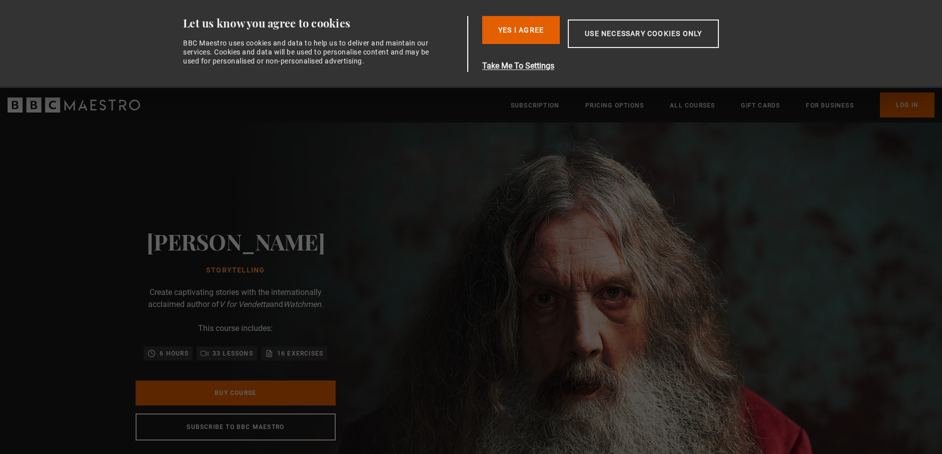 Image resolution: width=942 pixels, height=454 pixels. Describe the element at coordinates (614, 106) in the screenshot. I see `a: Pricing Options` at that location.